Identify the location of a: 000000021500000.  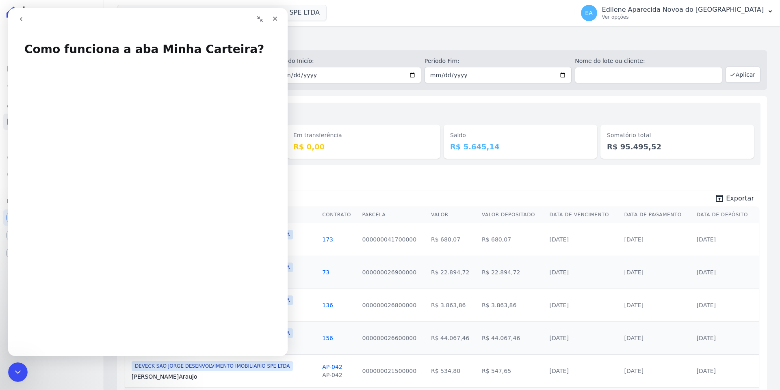
(389, 371).